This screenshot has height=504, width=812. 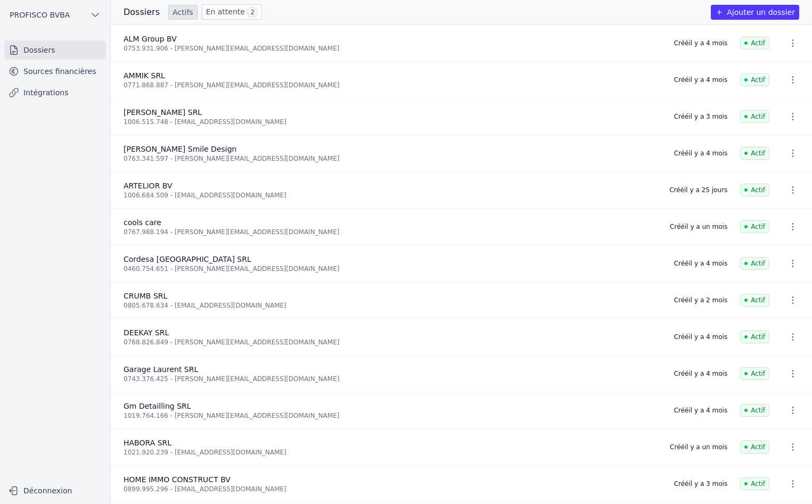 I want to click on span: ARTELIOR BV, so click(x=148, y=186).